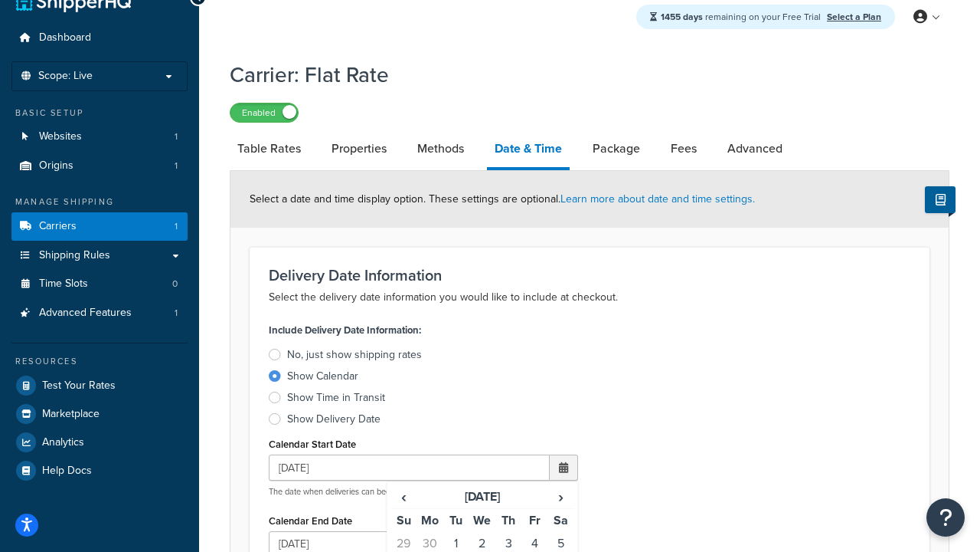 The height and width of the screenshot is (552, 980). I want to click on span: 0, so click(175, 283).